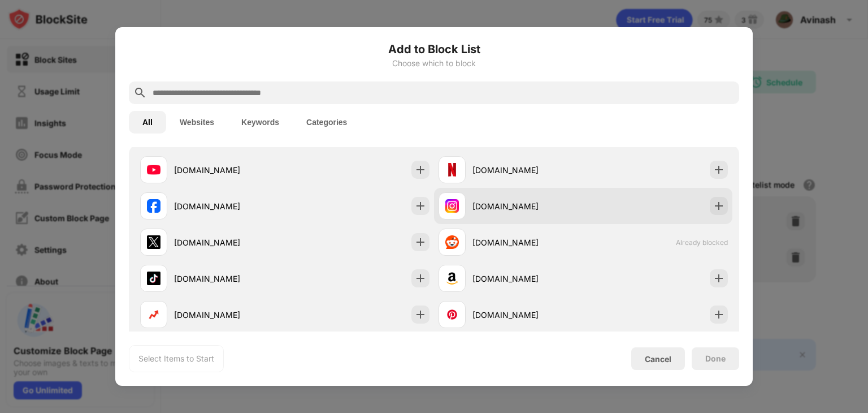 Image resolution: width=868 pixels, height=413 pixels. Describe the element at coordinates (434, 63) in the screenshot. I see `div: Choose which to block` at that location.